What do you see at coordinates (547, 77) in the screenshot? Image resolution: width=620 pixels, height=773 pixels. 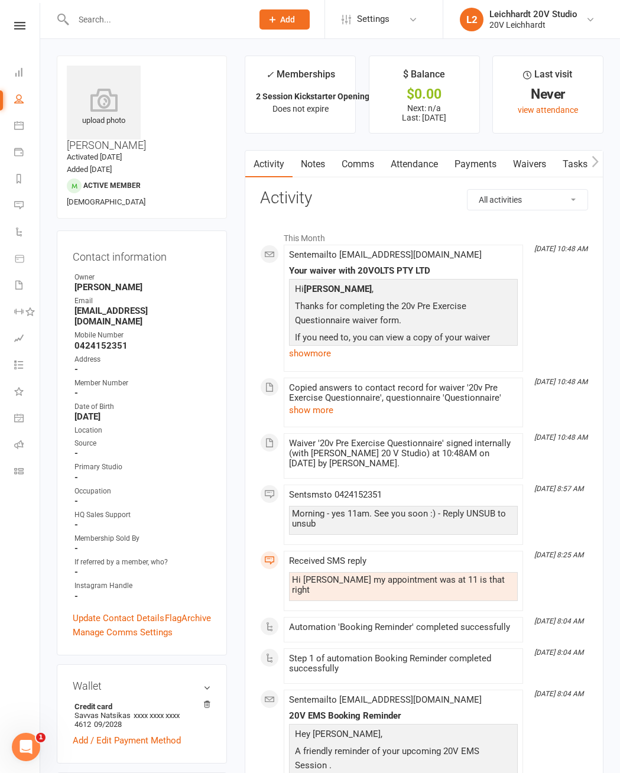 I see `div: Last visit` at bounding box center [547, 77].